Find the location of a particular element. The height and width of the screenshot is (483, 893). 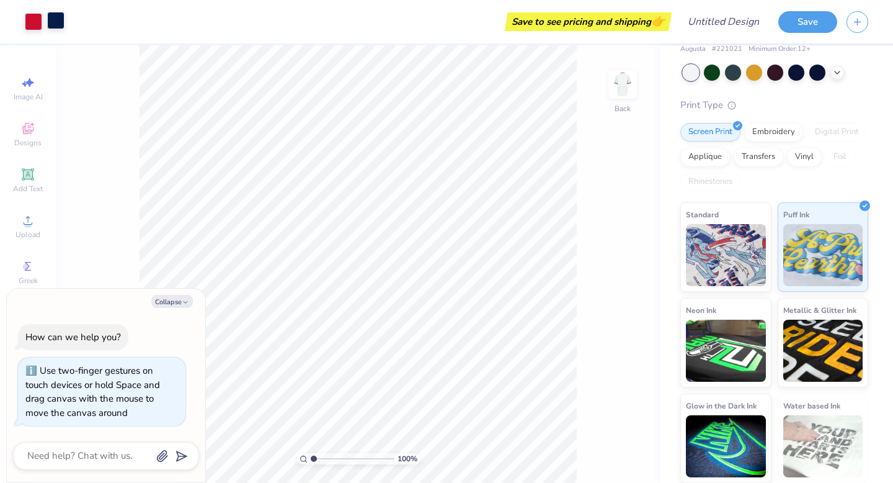

span: Water based Ink is located at coordinates (812, 405).